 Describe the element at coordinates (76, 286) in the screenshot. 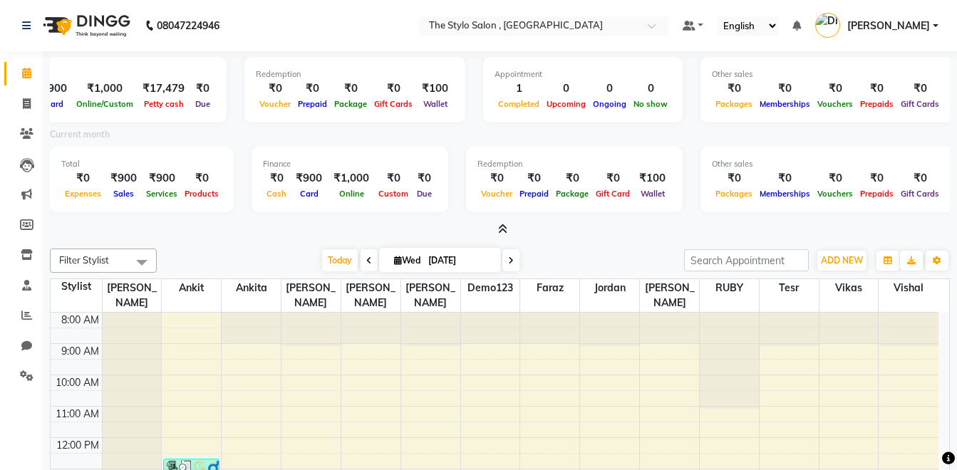

I see `div: Stylist` at that location.